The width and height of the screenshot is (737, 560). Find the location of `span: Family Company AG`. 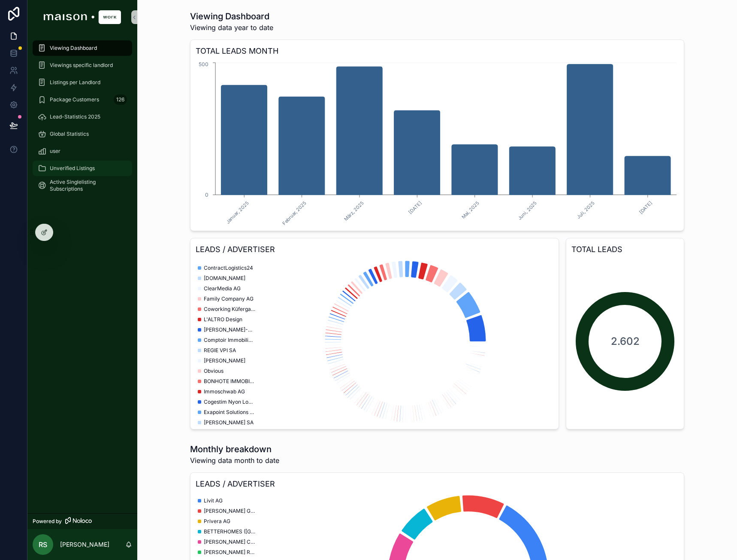

span: Family Company AG is located at coordinates (229, 299).